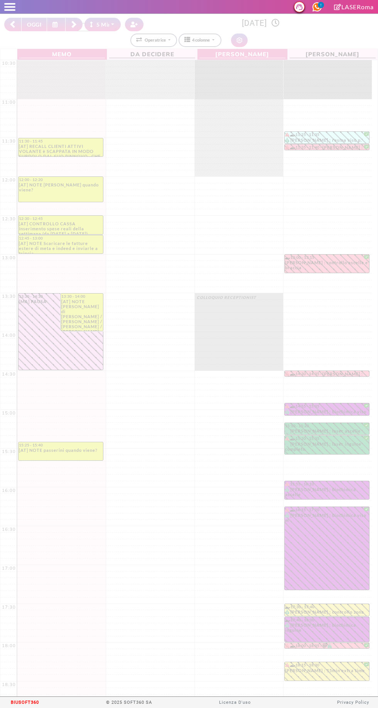 Image resolution: width=378 pixels, height=708 pixels. I want to click on div: 11:30, so click(9, 141).